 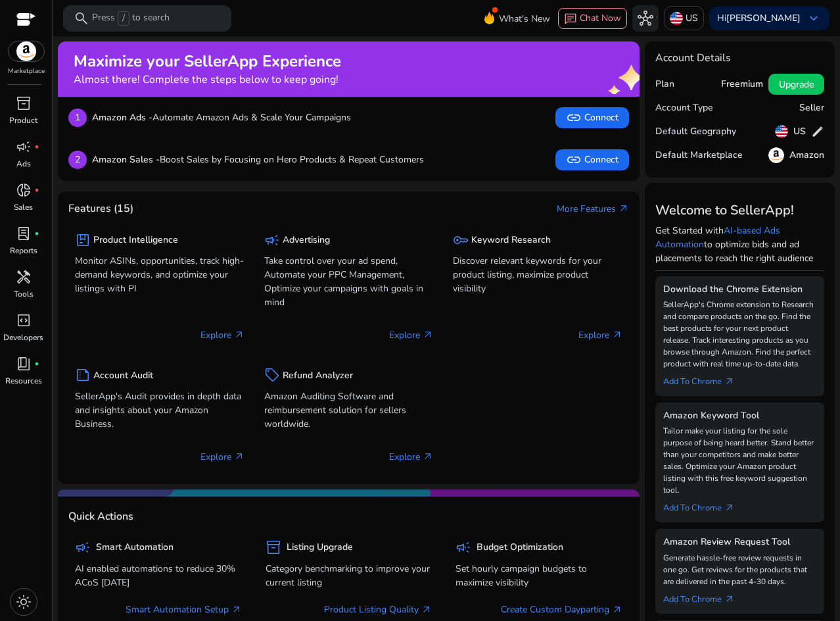 What do you see at coordinates (319, 547) in the screenshot?
I see `h5: Listing Upgrade` at bounding box center [319, 547].